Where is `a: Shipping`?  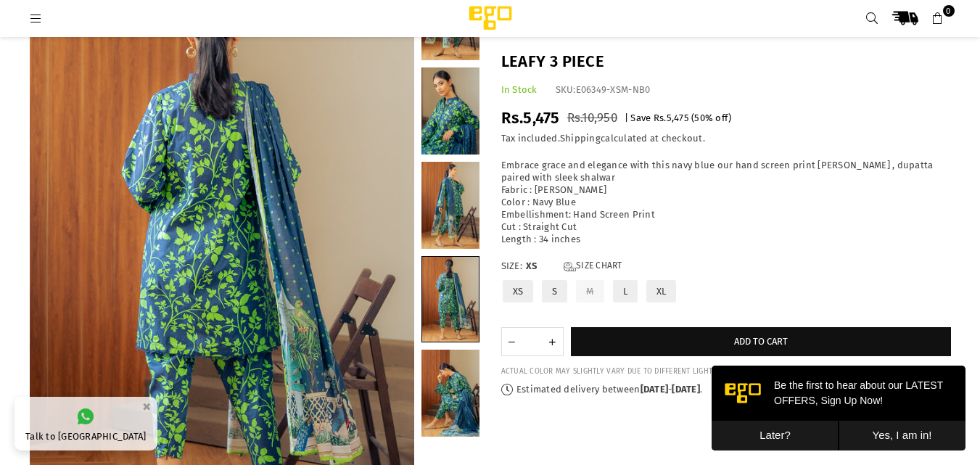 a: Shipping is located at coordinates (581, 139).